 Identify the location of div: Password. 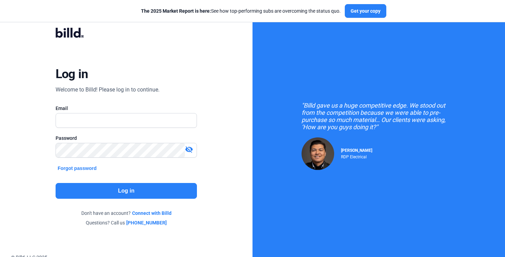
(126, 138).